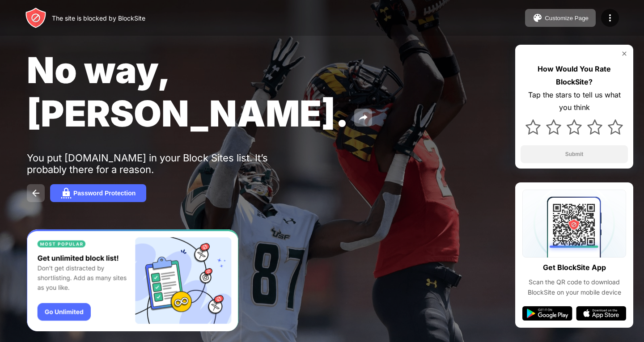 Image resolution: width=644 pixels, height=342 pixels. Describe the element at coordinates (625, 54) in the screenshot. I see `img: rate-us-close.svg` at that location.